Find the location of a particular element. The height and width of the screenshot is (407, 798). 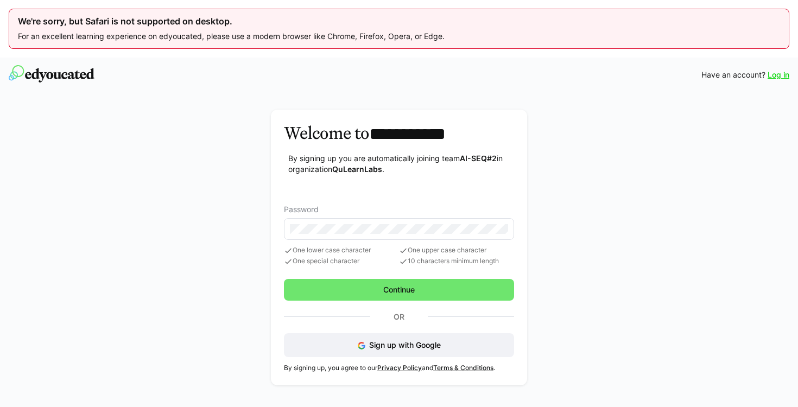

span: Sign up with Google is located at coordinates (405, 345).